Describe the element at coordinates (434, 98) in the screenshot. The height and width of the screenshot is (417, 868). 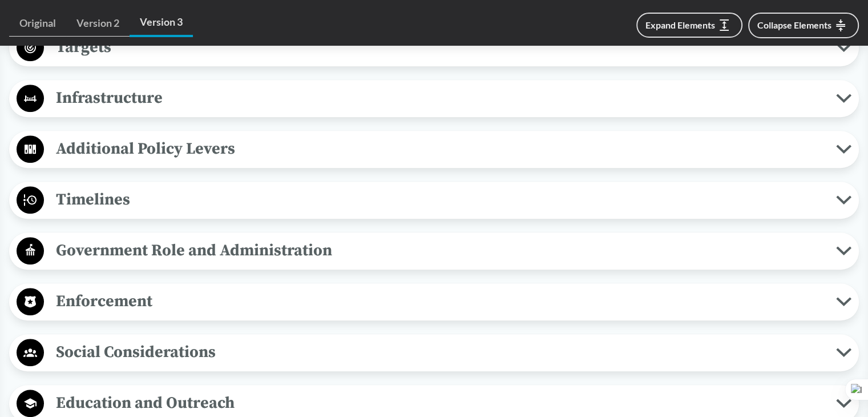
I see `button: Infrastructure` at that location.